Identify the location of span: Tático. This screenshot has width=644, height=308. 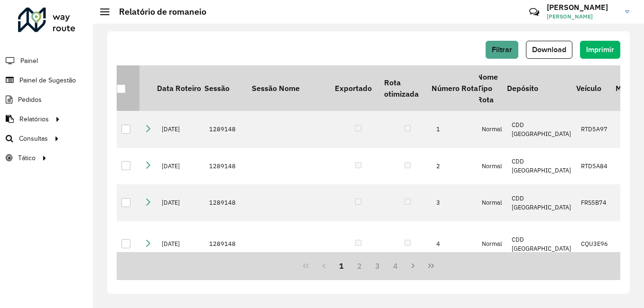
(26, 158).